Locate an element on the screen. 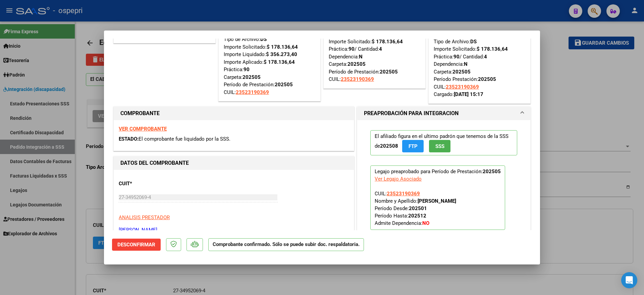  div: PREAPROBACIÓN PARA INTEGRACION is located at coordinates (443, 182).